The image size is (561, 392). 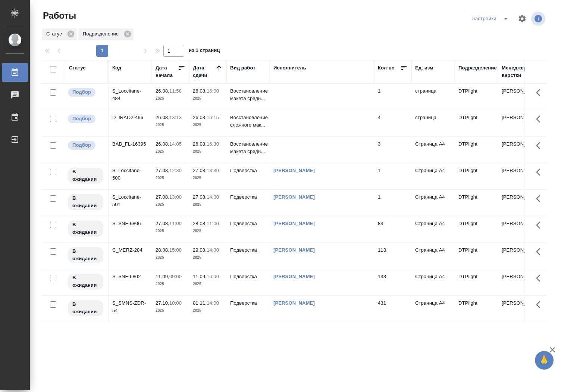 What do you see at coordinates (117, 68) in the screenshot?
I see `div: Код` at bounding box center [117, 68].